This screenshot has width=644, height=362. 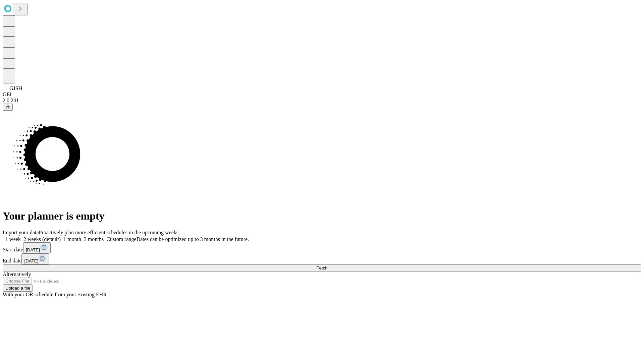 What do you see at coordinates (13, 239) in the screenshot?
I see `span: 1 week` at bounding box center [13, 239].